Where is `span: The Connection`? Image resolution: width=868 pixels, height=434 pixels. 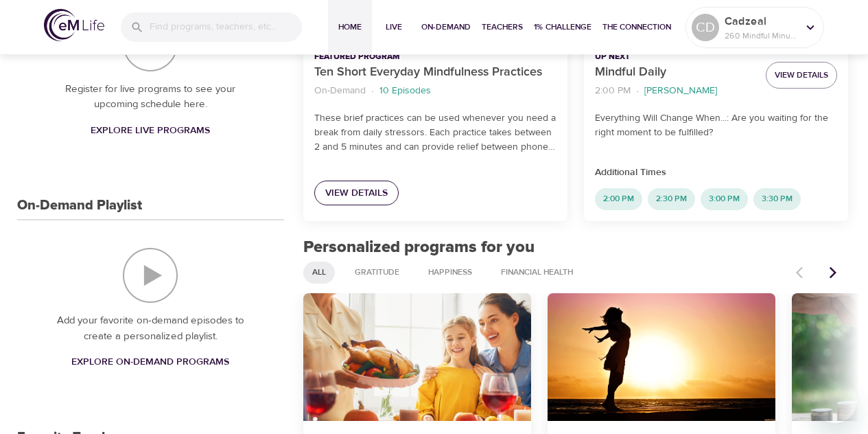
span: The Connection is located at coordinates (637, 27).